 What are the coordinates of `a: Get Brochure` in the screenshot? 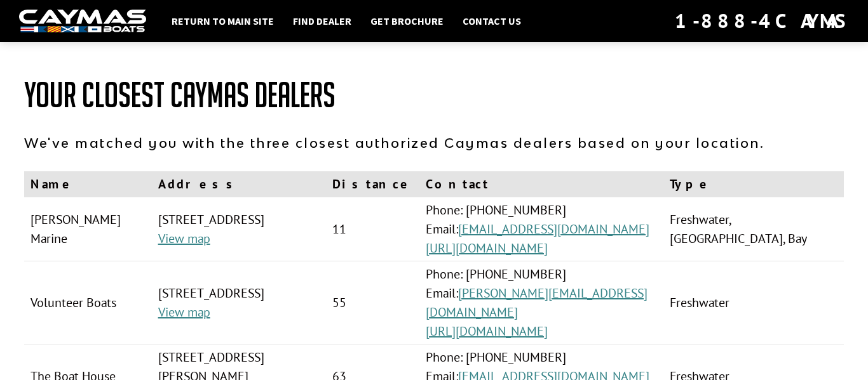 It's located at (407, 21).